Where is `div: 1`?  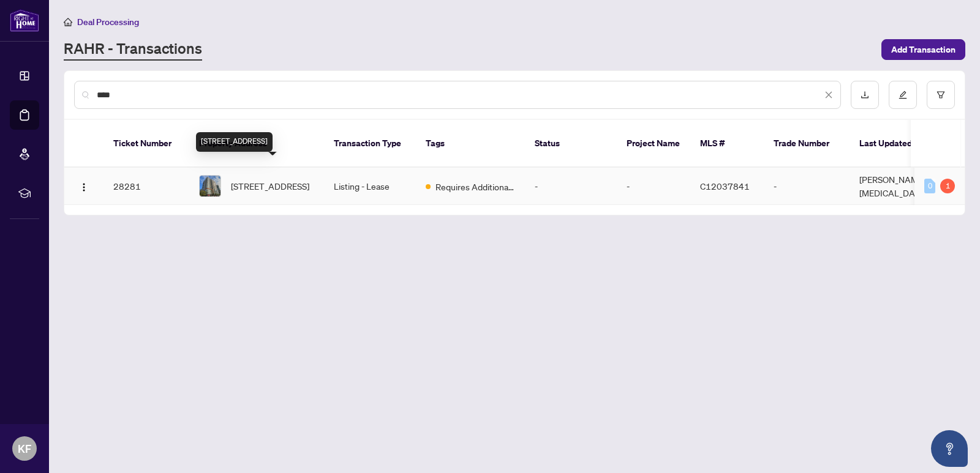 div: 1 is located at coordinates (947, 186).